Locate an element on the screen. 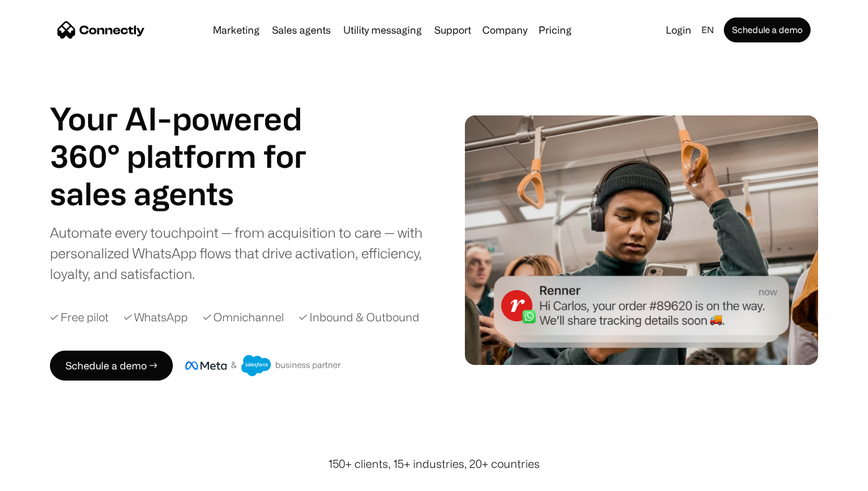  h1: sales agents is located at coordinates (193, 193).